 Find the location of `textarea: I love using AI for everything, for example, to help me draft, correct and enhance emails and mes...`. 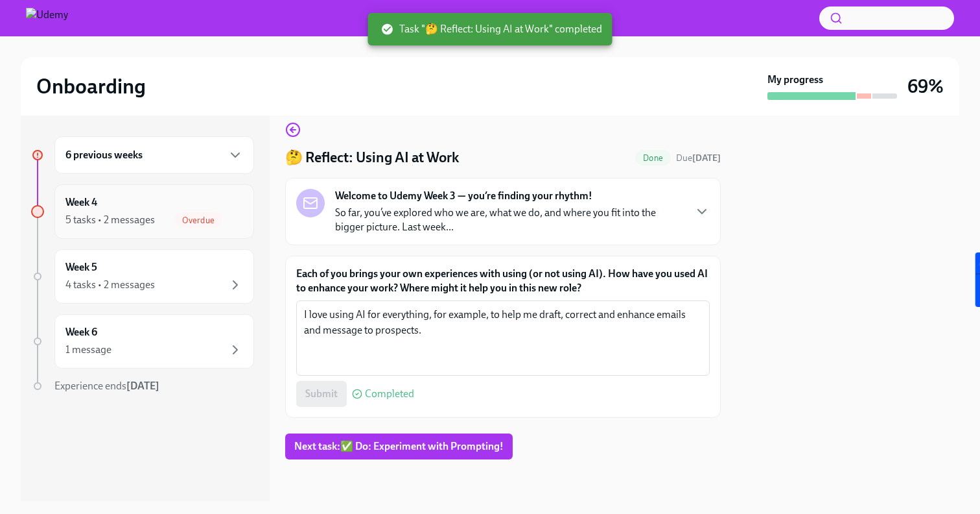

textarea: I love using AI for everything, for example, to help me draft, correct and enhance emails and mes... is located at coordinates (504, 338).